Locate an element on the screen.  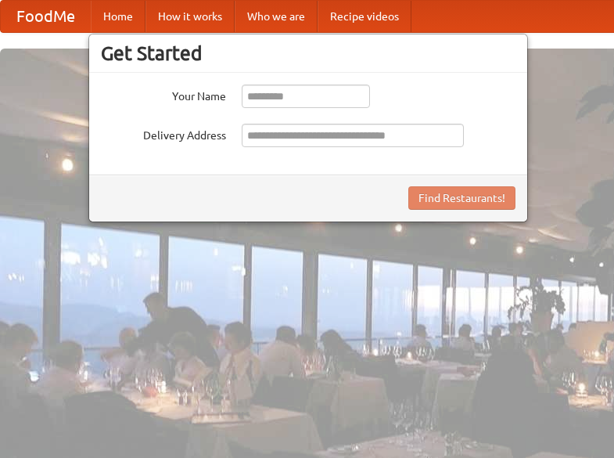
a: FoodMe is located at coordinates (45, 16).